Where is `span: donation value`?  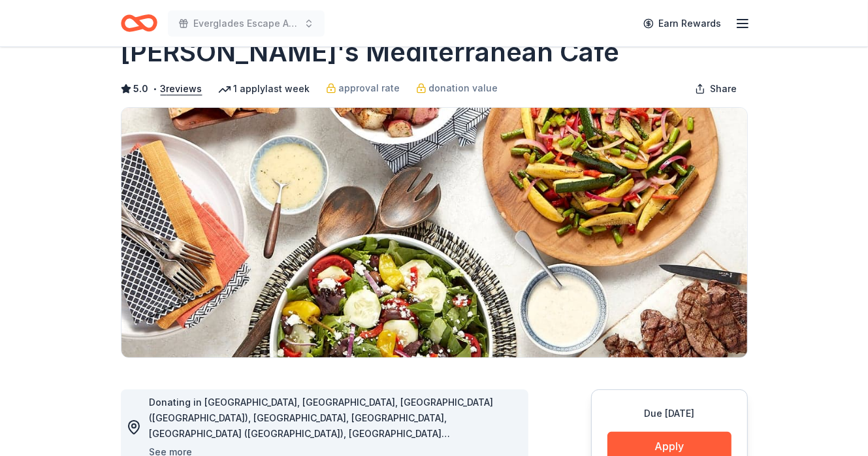 span: donation value is located at coordinates (464, 89).